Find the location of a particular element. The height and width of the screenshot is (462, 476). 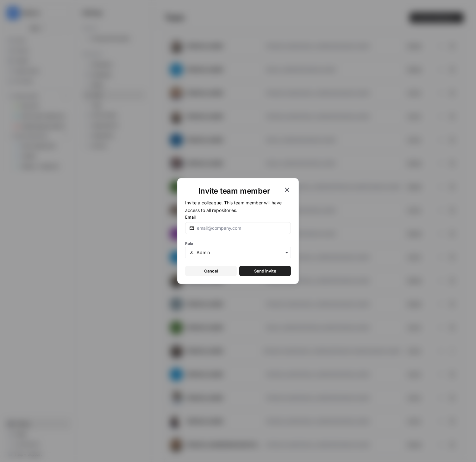

h1: Invite team member is located at coordinates (234, 191).